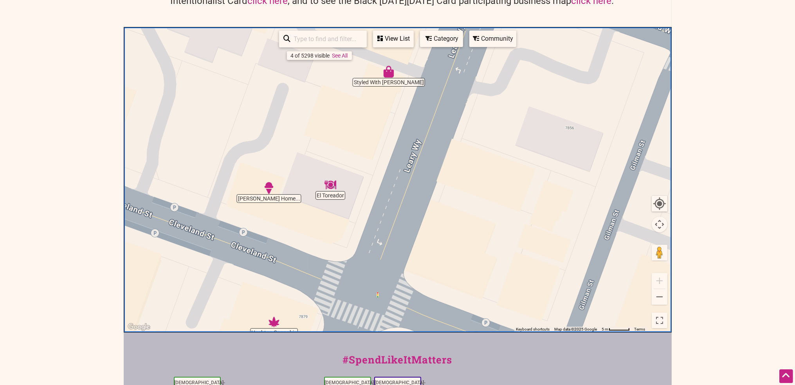 Image resolution: width=795 pixels, height=385 pixels. What do you see at coordinates (340, 56) in the screenshot?
I see `a: See All` at bounding box center [340, 56].